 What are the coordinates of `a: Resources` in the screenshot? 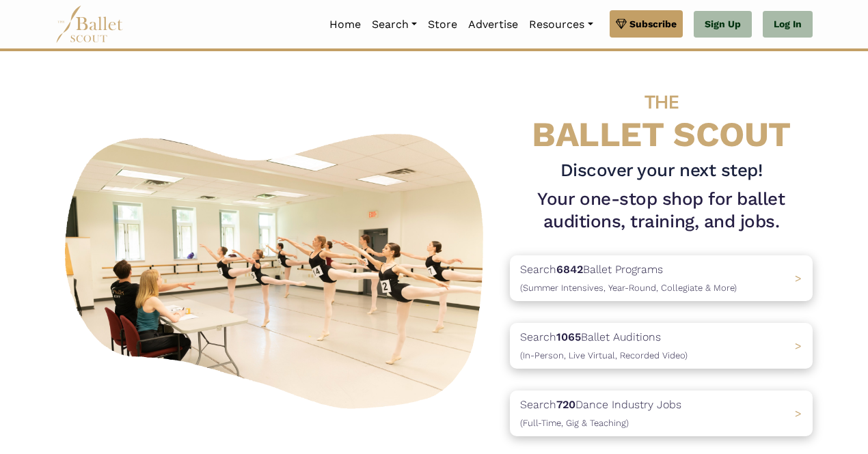 It's located at (560, 24).